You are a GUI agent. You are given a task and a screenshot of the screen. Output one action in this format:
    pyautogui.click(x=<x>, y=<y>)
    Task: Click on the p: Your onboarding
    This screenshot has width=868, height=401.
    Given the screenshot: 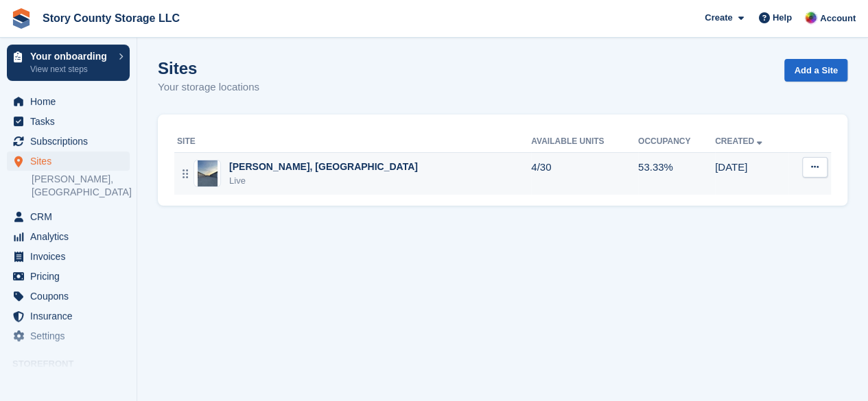 What is the action you would take?
    pyautogui.click(x=71, y=56)
    